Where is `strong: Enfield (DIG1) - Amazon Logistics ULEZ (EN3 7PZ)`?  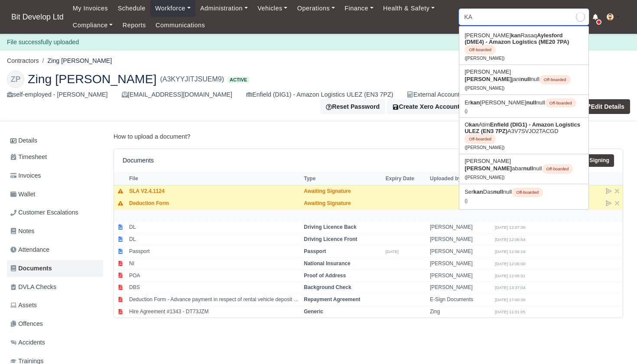 strong: Enfield (DIG1) - Amazon Logistics ULEZ (EN3 7PZ) is located at coordinates (523, 128).